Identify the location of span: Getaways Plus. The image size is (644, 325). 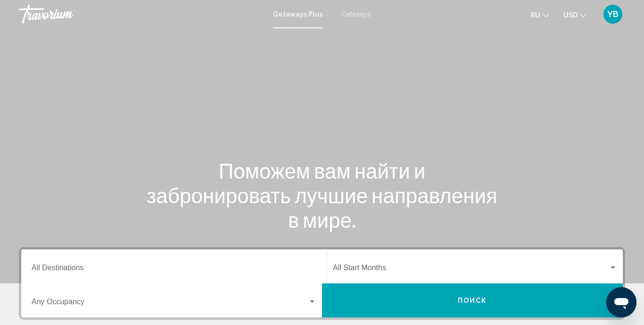
(297, 14).